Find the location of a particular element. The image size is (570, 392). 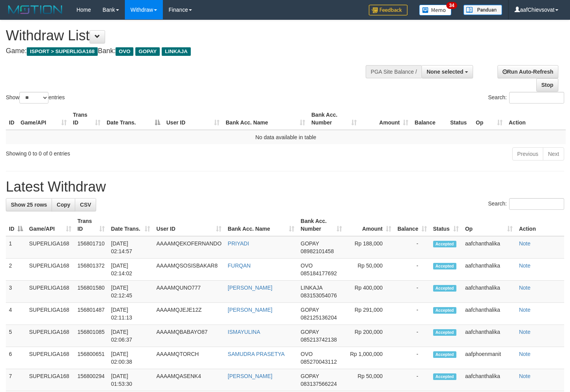

a: Show 25 rows is located at coordinates (29, 205).